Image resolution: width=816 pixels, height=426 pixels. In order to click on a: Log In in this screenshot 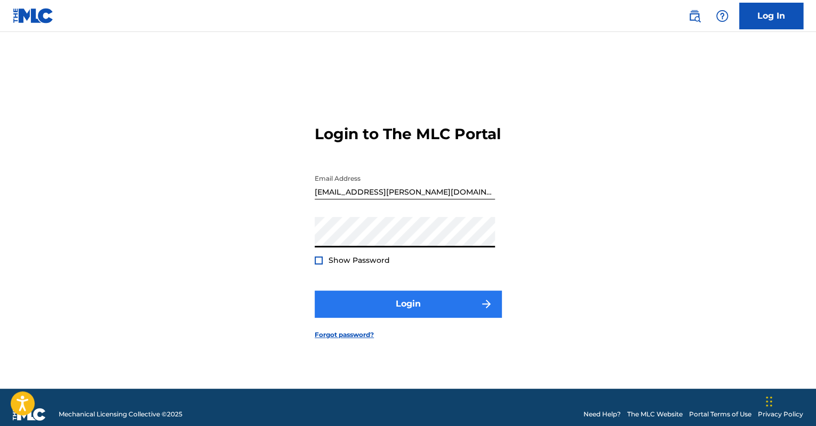, I will do `click(771, 16)`.